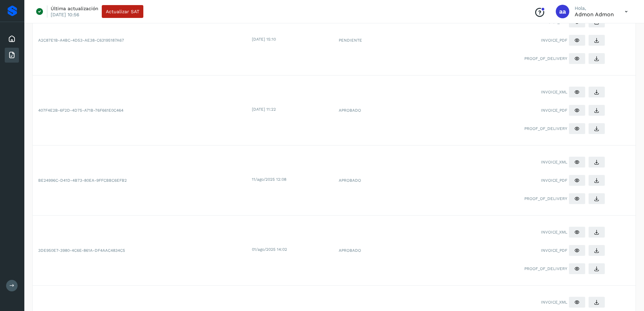 This screenshot has width=644, height=311. What do you see at coordinates (142, 41) in the screenshot?
I see `td: A2C87E1B-A4BC-4D53-AE38-C63195187A67` at bounding box center [142, 41].